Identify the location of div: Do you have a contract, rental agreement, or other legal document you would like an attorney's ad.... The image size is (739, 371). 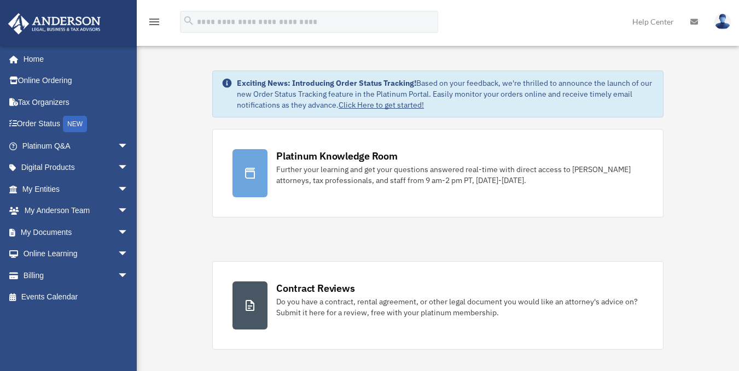
(459, 307).